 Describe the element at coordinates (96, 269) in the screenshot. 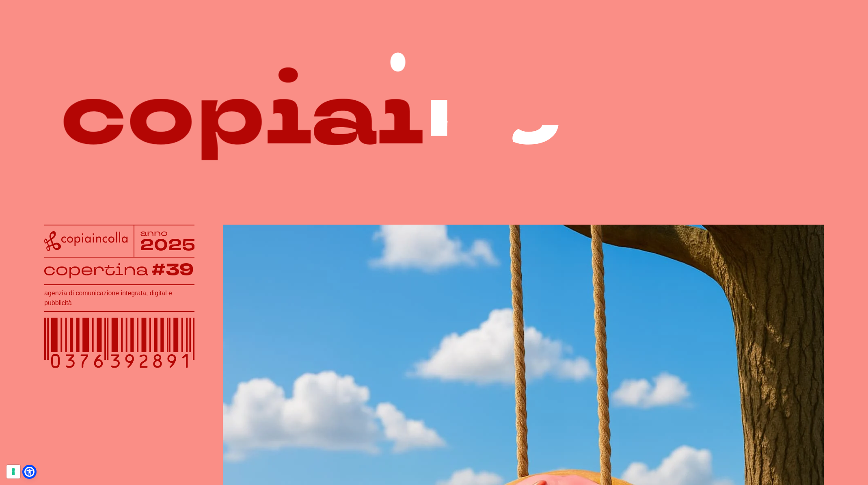

I see `tspan: copertina` at that location.